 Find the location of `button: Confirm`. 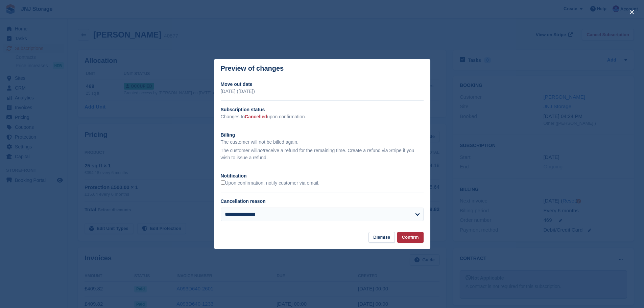

button: Confirm is located at coordinates (410, 237).